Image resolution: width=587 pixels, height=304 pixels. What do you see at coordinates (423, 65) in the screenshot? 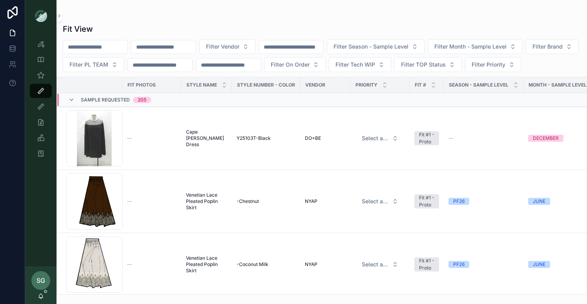
I see `span: Filter TOP Status` at bounding box center [423, 65].